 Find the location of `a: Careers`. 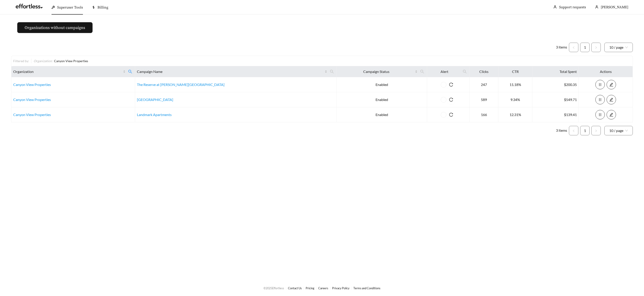

a: Careers is located at coordinates (323, 288).